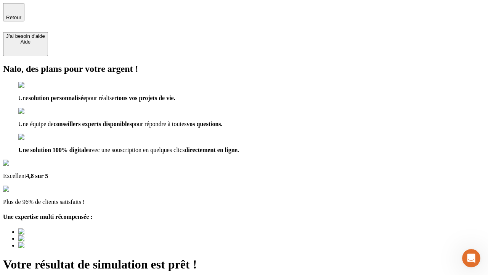 This screenshot has width=488, height=275. Describe the element at coordinates (244, 264) in the screenshot. I see `h1: Votre résultat de simulation est prêt !` at that location.